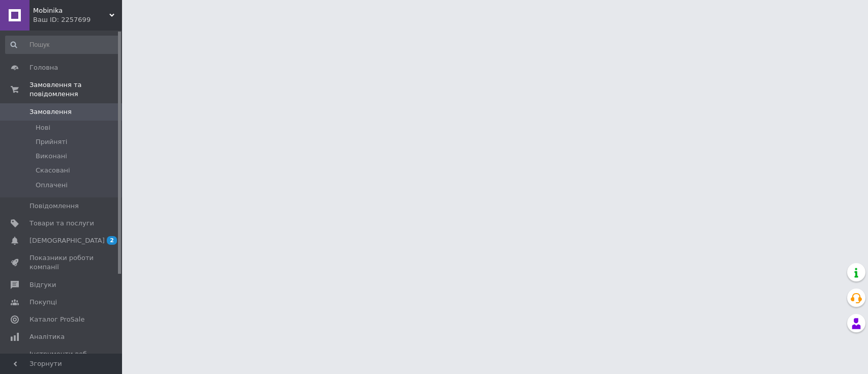 The image size is (868, 374). Describe the element at coordinates (112, 240) in the screenshot. I see `span: 2` at that location.